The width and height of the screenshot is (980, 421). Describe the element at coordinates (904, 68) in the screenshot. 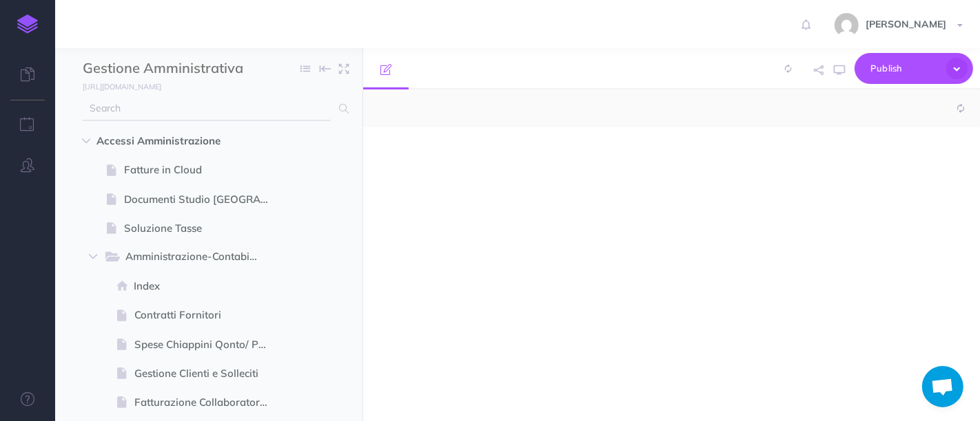

I see `span: Publish` at that location.